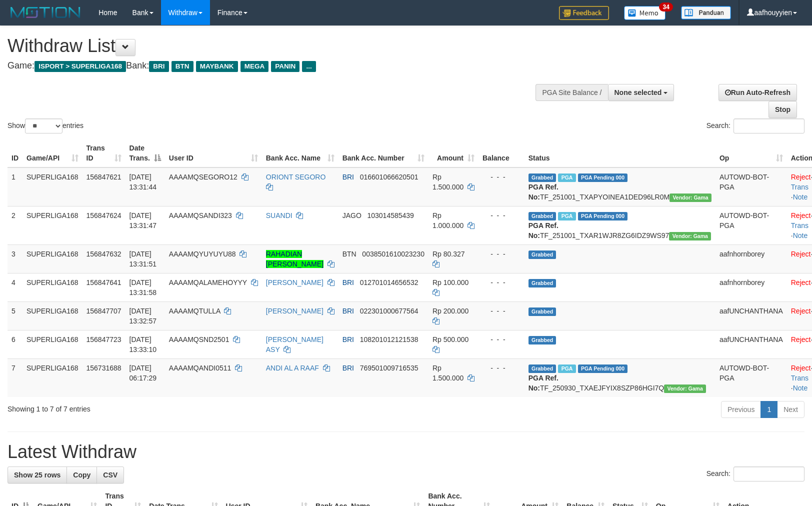  What do you see at coordinates (104, 215) in the screenshot?
I see `span: 156847624` at bounding box center [104, 215].